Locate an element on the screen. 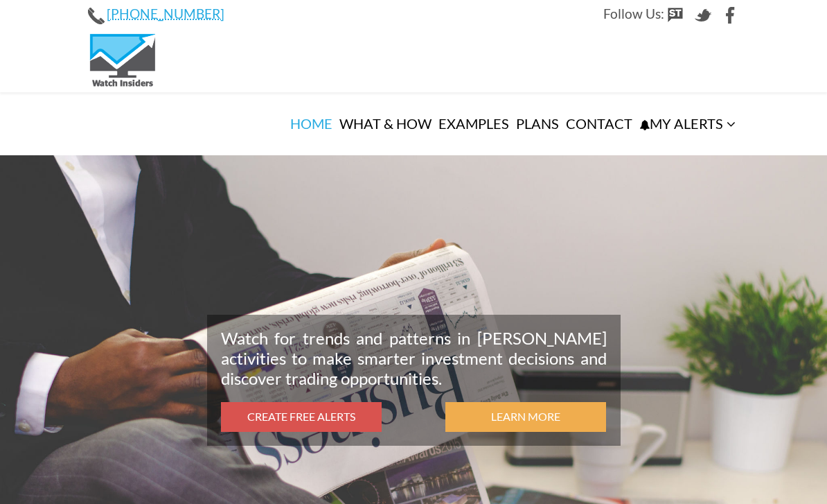  a: Plans is located at coordinates (537, 123).